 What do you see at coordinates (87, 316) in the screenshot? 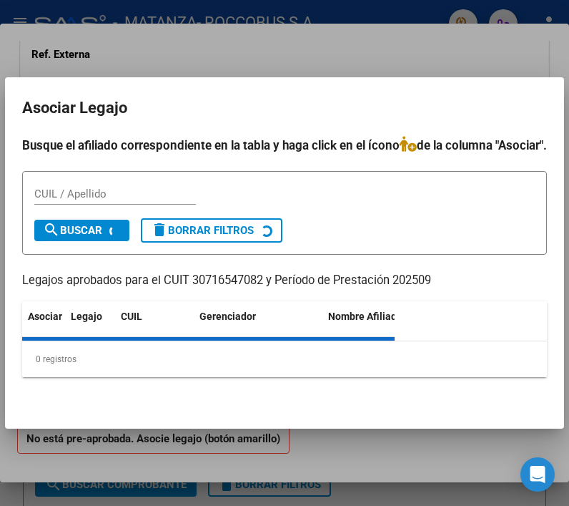
I see `span: Legajo` at bounding box center [87, 316].